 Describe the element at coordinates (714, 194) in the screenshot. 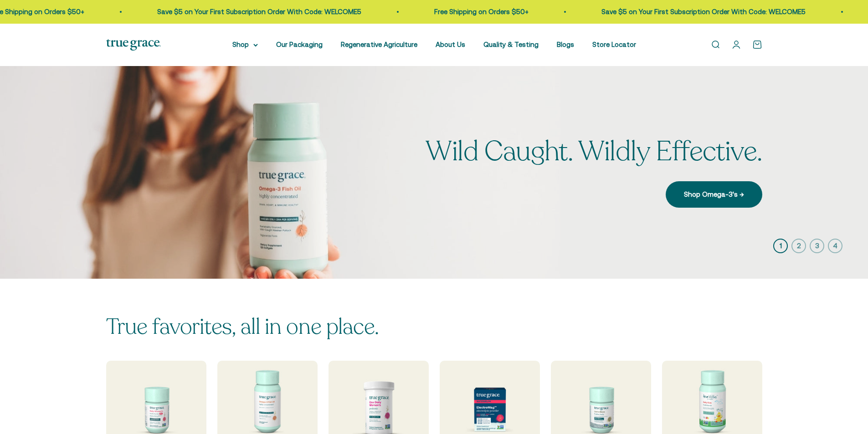

I see `a: Shop Omega-3's →` at that location.